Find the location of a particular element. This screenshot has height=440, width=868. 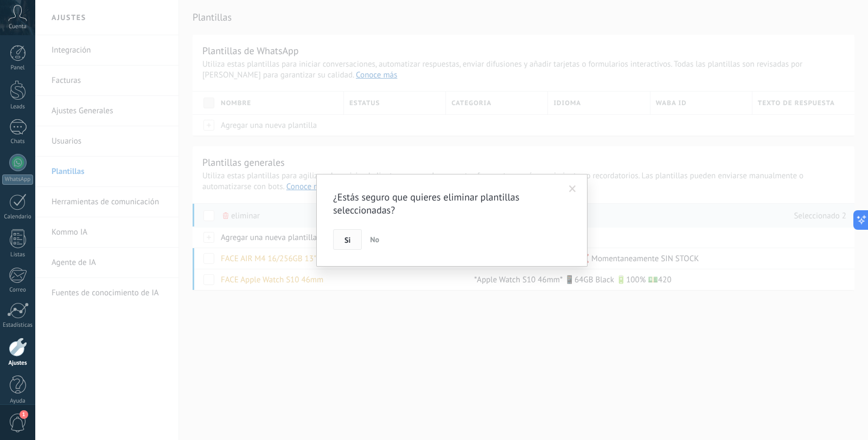

span: No is located at coordinates (374, 240).